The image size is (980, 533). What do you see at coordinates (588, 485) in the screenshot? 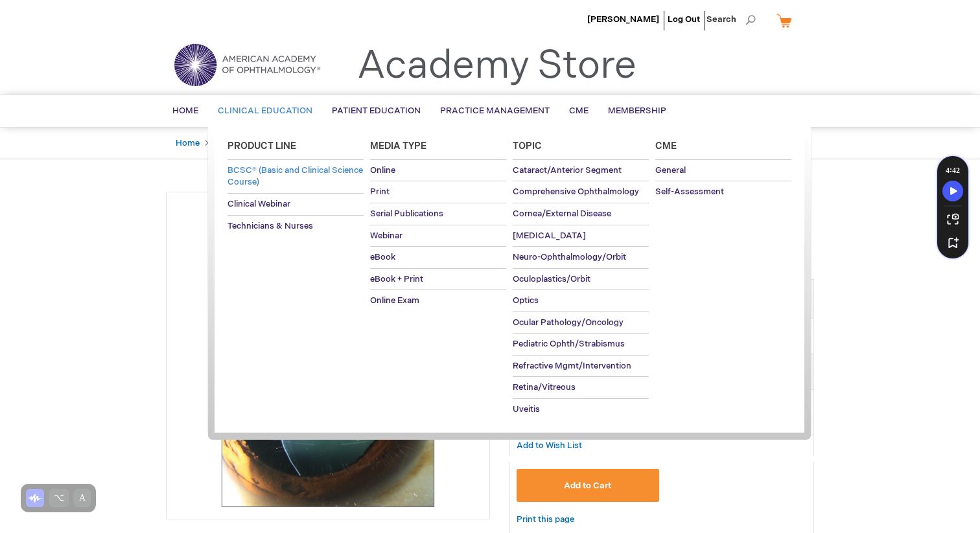
I see `button: Add to Cart` at bounding box center [588, 485].